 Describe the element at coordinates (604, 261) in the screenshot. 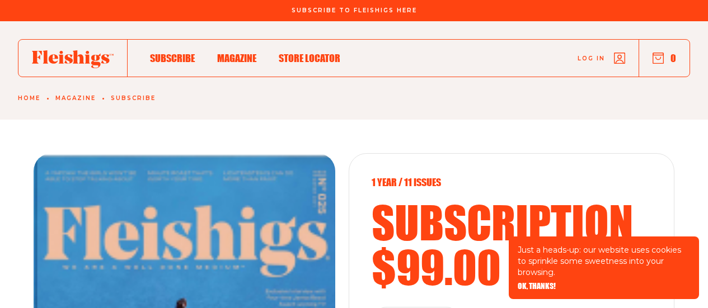

I see `p: Just a heads-up: our website uses cookies to sprinkle some sweetness into your browsing.` at that location.